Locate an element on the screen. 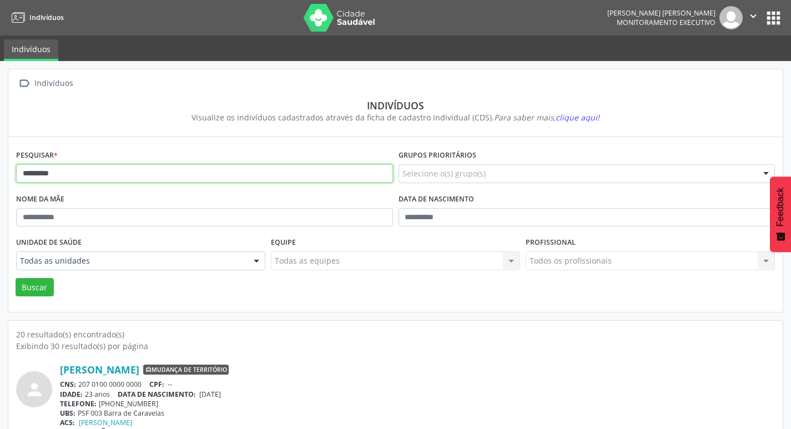 The width and height of the screenshot is (791, 429). a:  Indivíduos is located at coordinates (46, 83).